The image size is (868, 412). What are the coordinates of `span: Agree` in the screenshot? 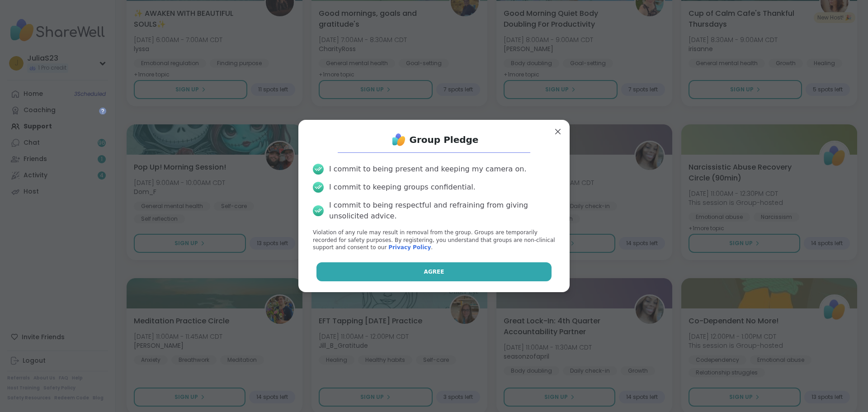 It's located at (434, 272).